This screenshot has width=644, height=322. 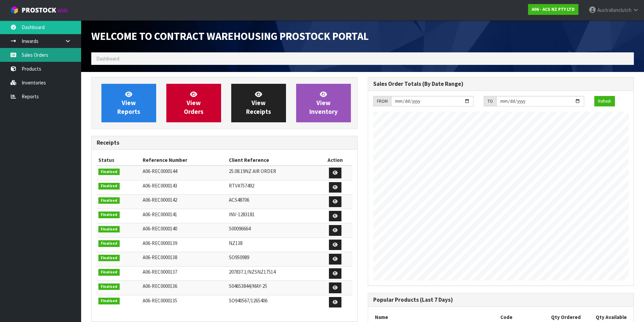 I want to click on span: Dashboard, so click(x=107, y=58).